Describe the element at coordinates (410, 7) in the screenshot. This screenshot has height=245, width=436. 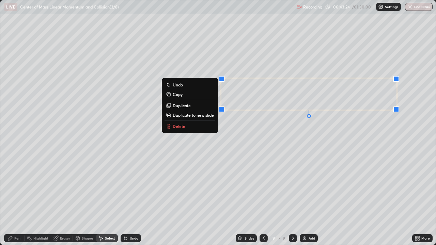
I see `img: end-class-cross` at that location.